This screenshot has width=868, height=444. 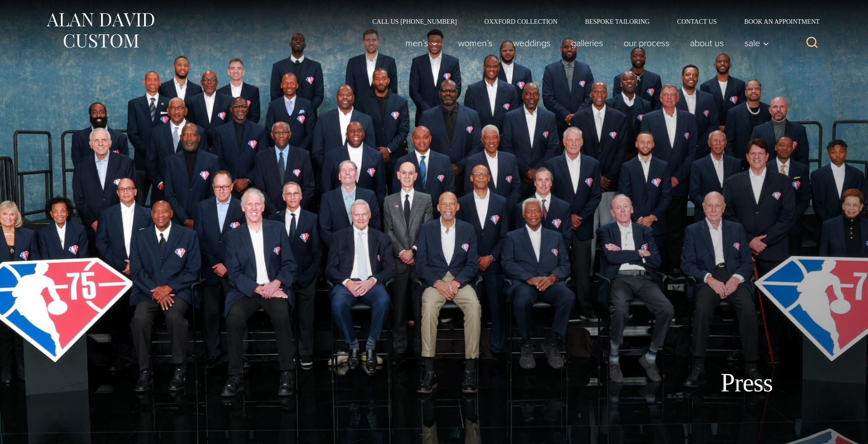 What do you see at coordinates (422, 43) in the screenshot?
I see `span: Men’s` at bounding box center [422, 43].